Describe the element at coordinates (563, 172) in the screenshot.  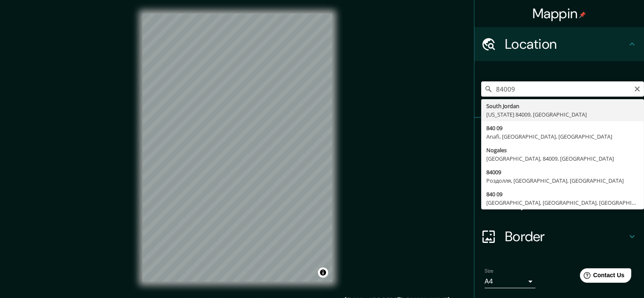
I see `div: 84009` at that location.